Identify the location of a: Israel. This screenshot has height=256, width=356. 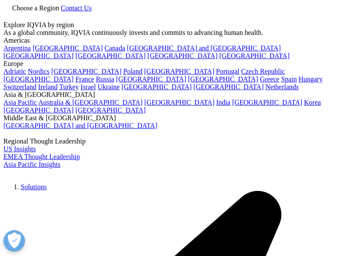
(88, 87).